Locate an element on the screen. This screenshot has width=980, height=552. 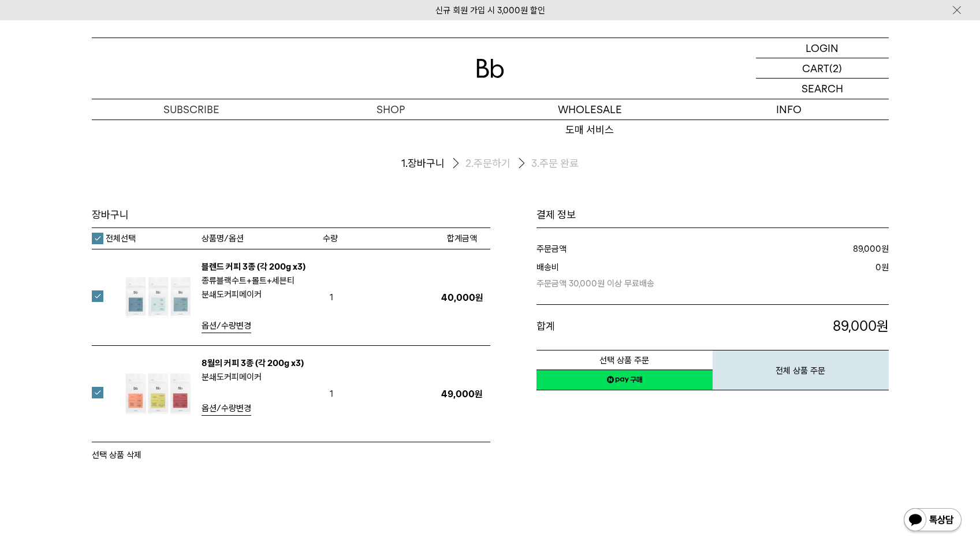
a: 도매 서비스 is located at coordinates (589, 130).